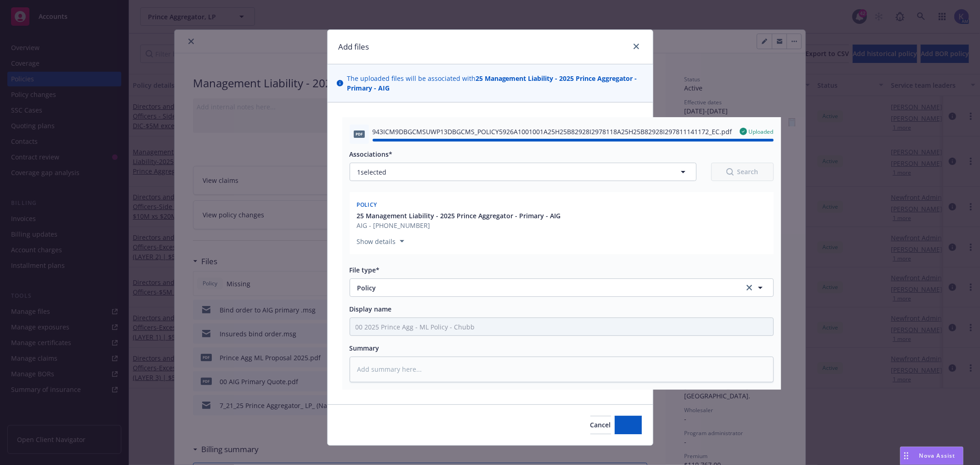  What do you see at coordinates (536, 287) in the screenshot?
I see `span: Policy` at bounding box center [536, 287].